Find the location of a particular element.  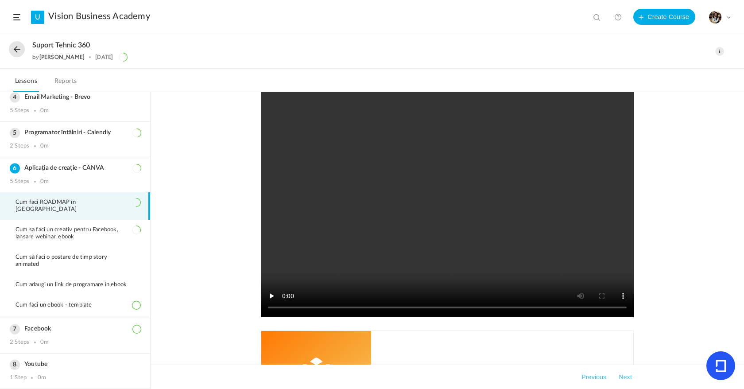

h3: Programator întâlniri - Calendly is located at coordinates (75, 132).